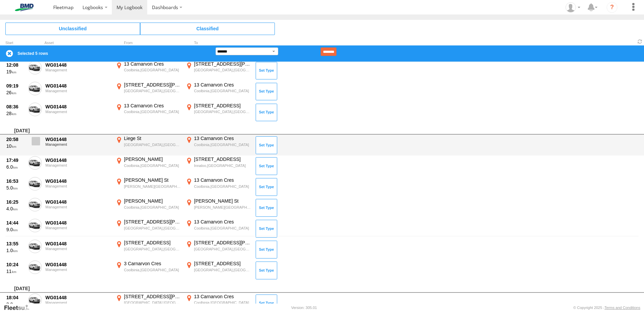 The width and height of the screenshot is (644, 311). Describe the element at coordinates (15, 139) in the screenshot. I see `div: 20:58` at that location.